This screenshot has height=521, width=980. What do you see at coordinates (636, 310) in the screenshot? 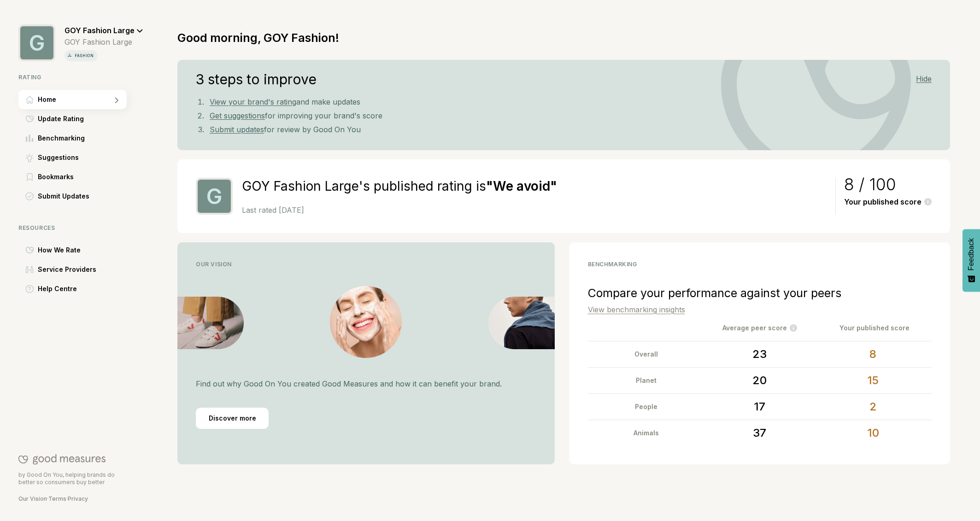
I see `a: View benchmarking insights` at bounding box center [636, 310].